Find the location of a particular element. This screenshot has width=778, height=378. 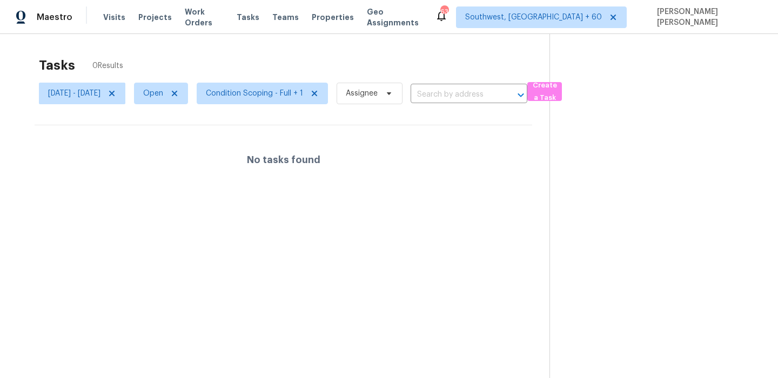

span: Teams is located at coordinates (285, 17).